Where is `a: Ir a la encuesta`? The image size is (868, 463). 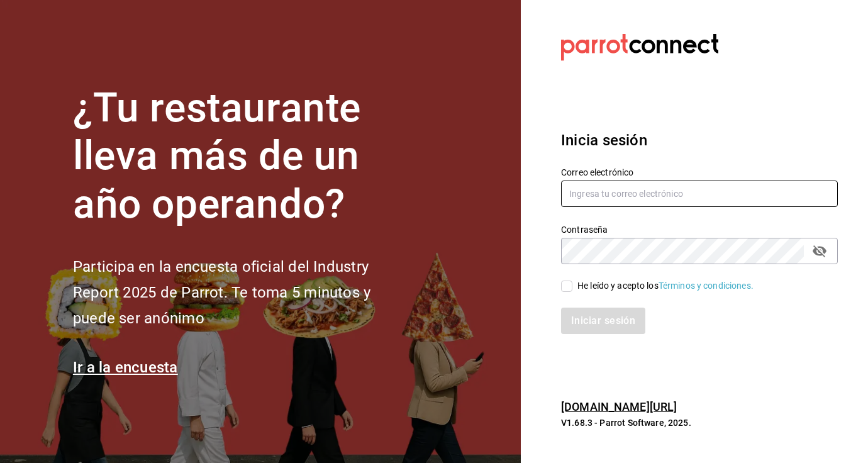
a: Ir a la encuesta is located at coordinates (125, 368).